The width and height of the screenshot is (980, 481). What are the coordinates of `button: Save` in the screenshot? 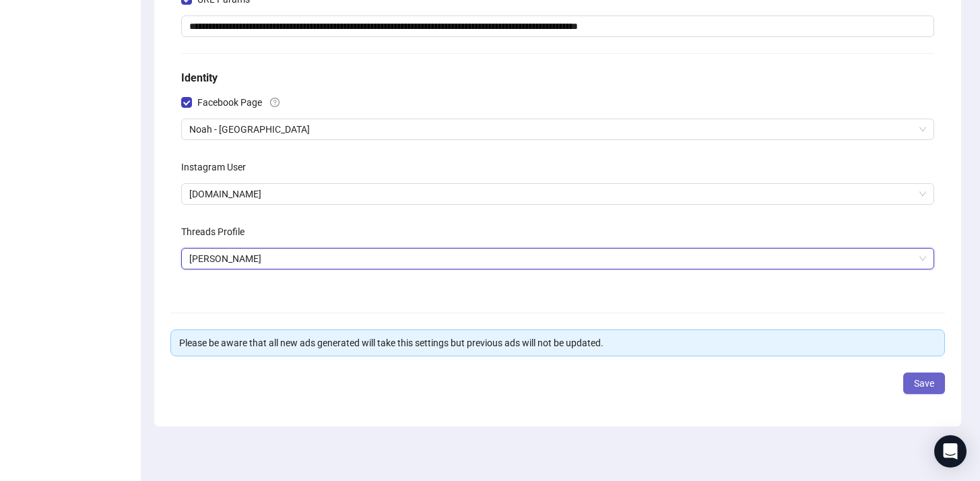 It's located at (924, 384).